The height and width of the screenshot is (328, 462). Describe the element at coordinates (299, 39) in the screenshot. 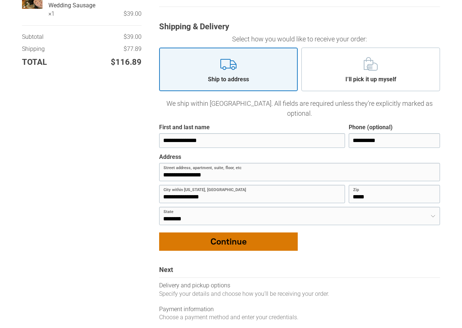

I see `p: Select how you would like to receive your order:` at that location.